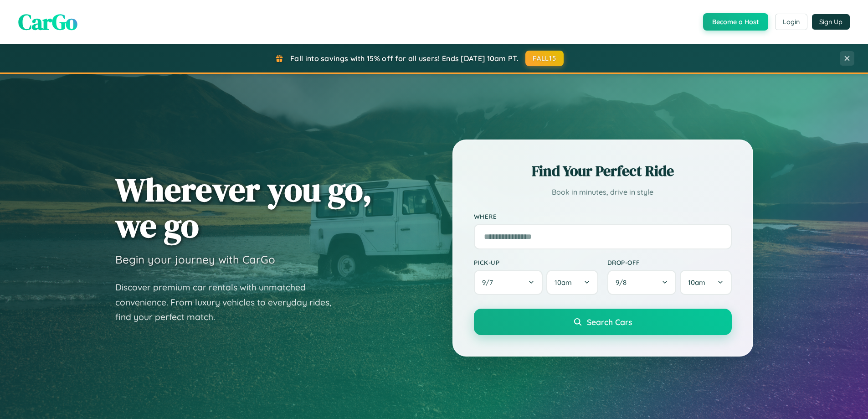 The width and height of the screenshot is (868, 419). Describe the element at coordinates (603, 216) in the screenshot. I see `label: Where` at that location.